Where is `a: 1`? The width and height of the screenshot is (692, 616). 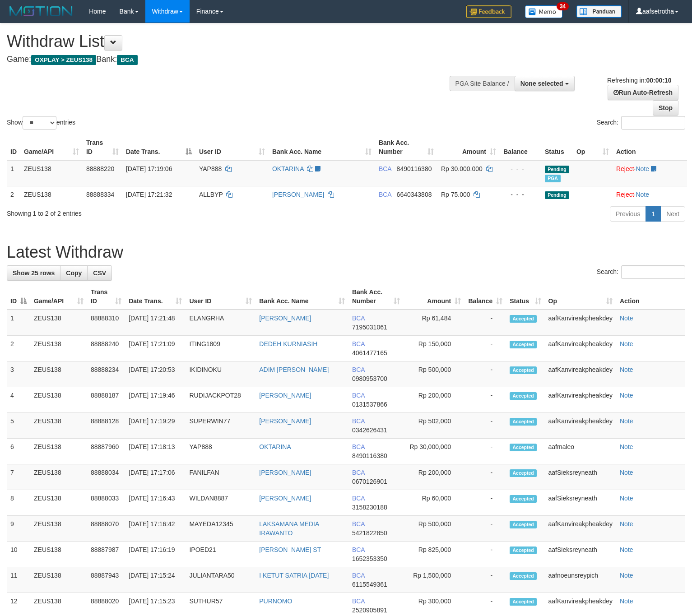 a: 1 is located at coordinates (653, 214).